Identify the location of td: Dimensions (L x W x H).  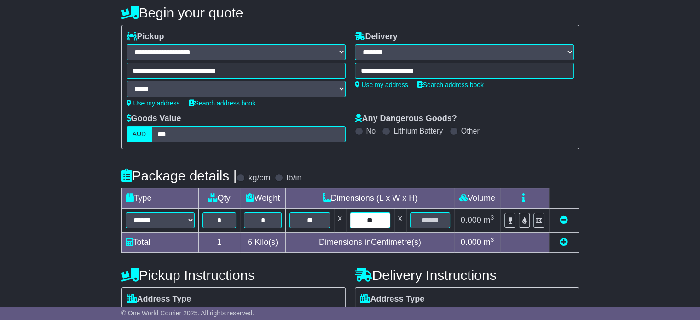
(370, 198).